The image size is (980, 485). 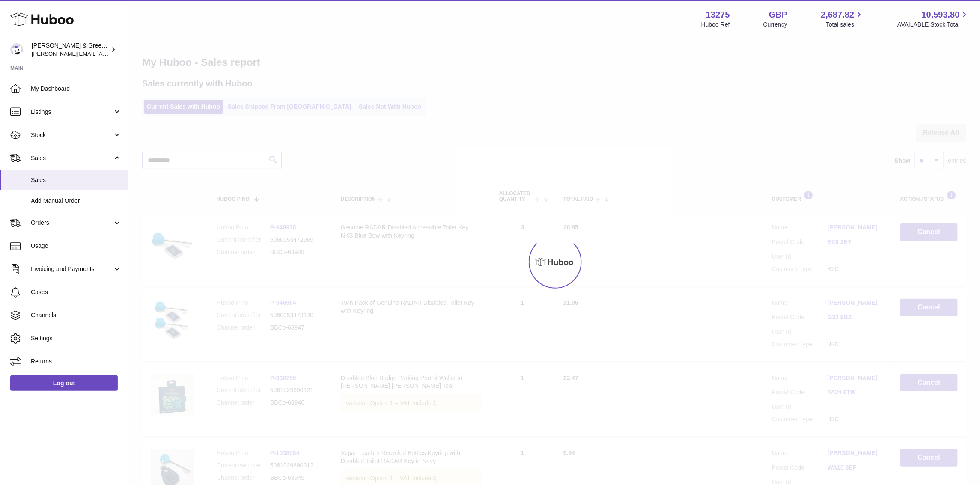 I want to click on span: Listings, so click(x=72, y=112).